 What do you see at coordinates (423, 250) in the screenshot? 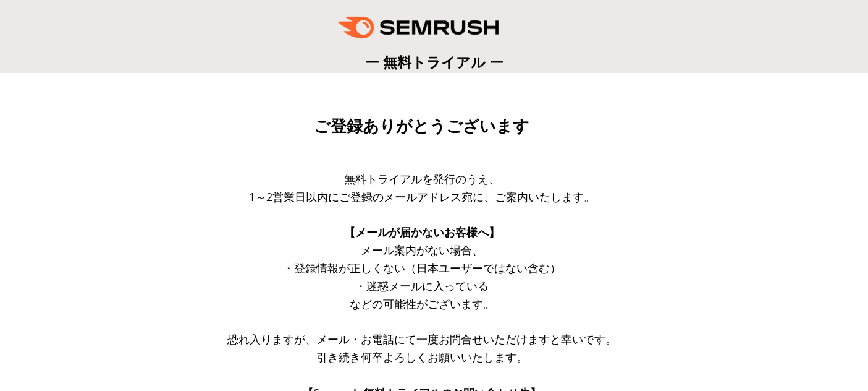
I see `span: メール案内がない場合、` at bounding box center [423, 250].